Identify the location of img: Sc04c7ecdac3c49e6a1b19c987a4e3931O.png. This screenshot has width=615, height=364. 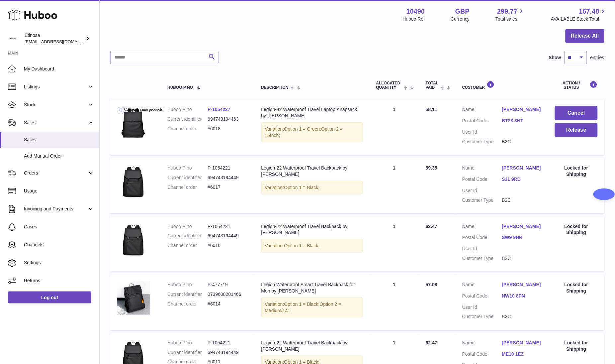
(164, 109).